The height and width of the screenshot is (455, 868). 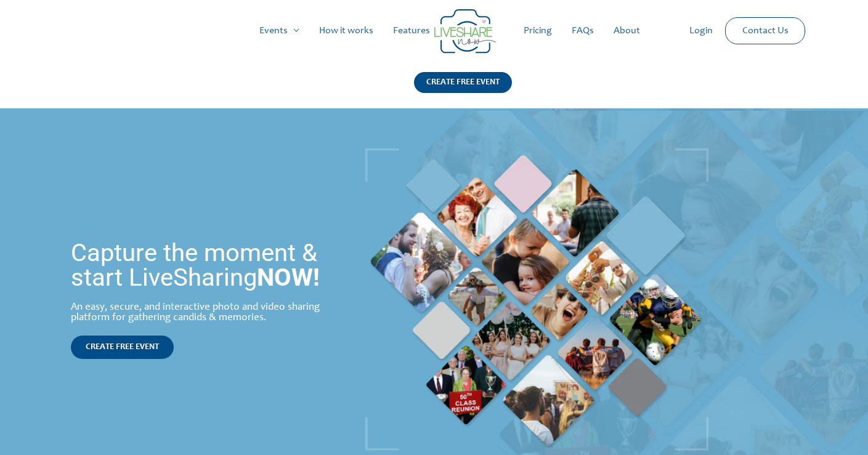 I want to click on strong: NOW!, so click(x=288, y=277).